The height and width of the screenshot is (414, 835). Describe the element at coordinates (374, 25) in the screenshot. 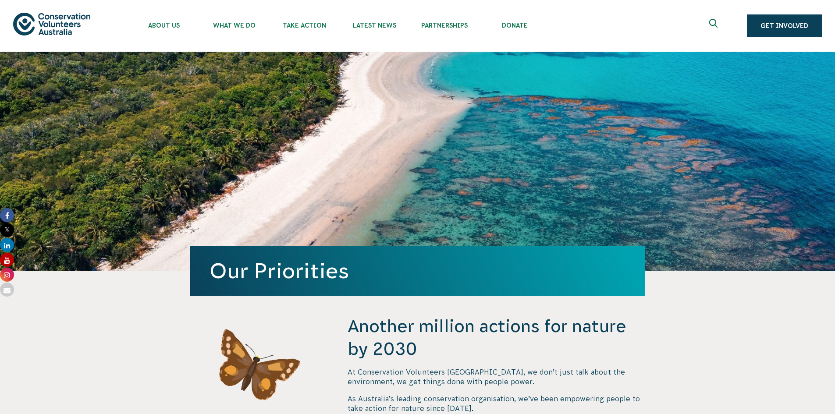

I see `span: Latest News` at that location.